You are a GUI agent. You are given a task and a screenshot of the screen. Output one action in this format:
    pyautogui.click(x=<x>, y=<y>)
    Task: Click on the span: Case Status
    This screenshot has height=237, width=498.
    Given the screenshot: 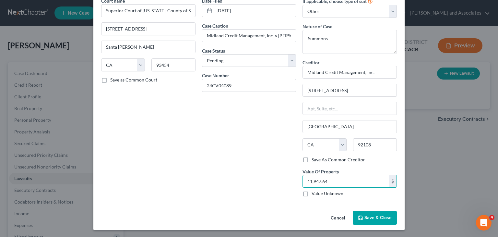 What is the action you would take?
    pyautogui.click(x=213, y=51)
    